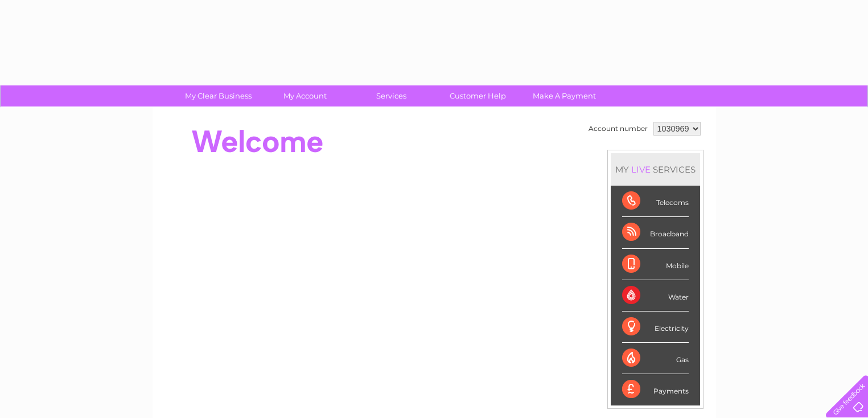  What do you see at coordinates (655, 264) in the screenshot?
I see `div: Mobile` at bounding box center [655, 264].